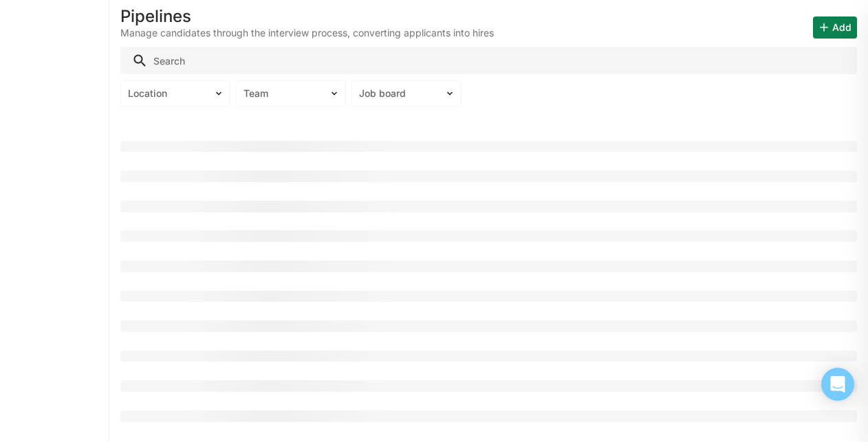 Image resolution: width=868 pixels, height=442 pixels. What do you see at coordinates (398, 93) in the screenshot?
I see `div: Job board` at bounding box center [398, 93].